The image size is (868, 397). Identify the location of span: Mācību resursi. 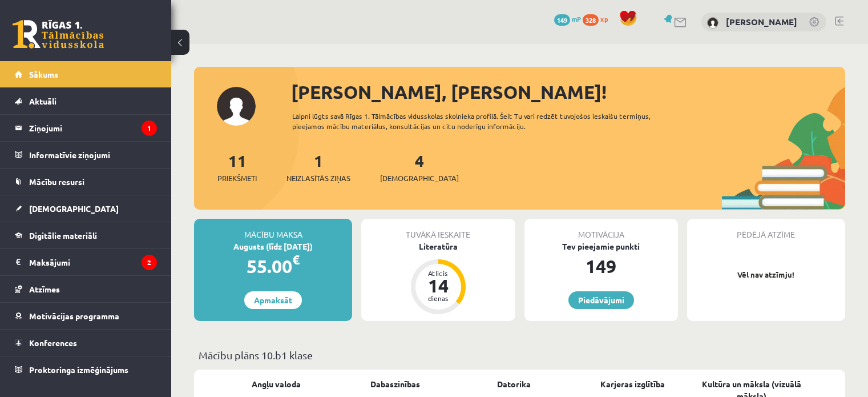
(57, 182).